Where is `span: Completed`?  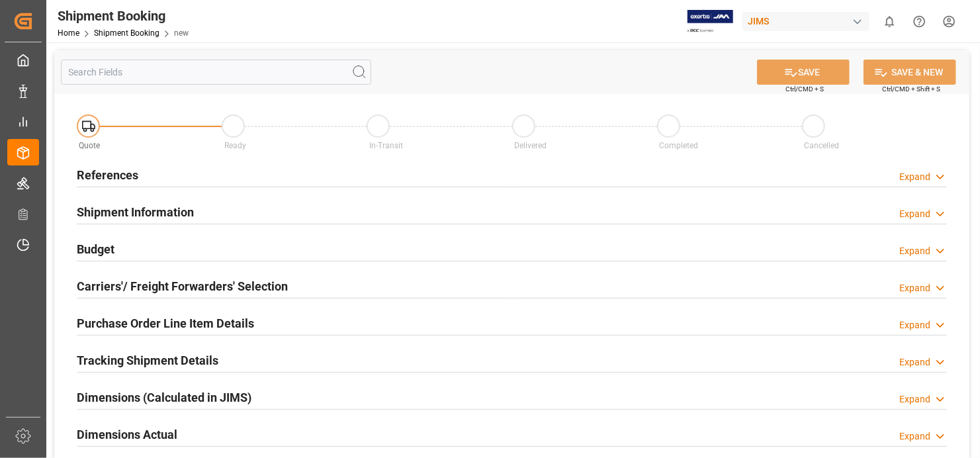
span: Completed is located at coordinates (678, 146).